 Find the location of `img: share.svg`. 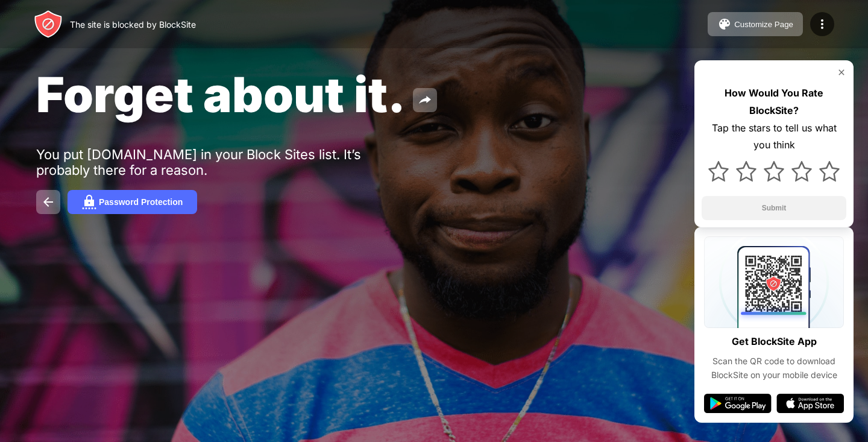

img: share.svg is located at coordinates (425, 100).